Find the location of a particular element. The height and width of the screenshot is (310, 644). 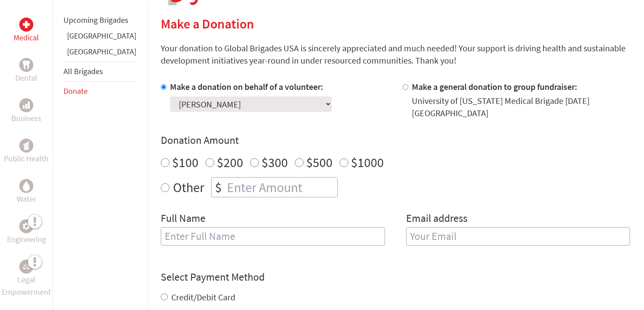

a: All Brigades is located at coordinates (83, 71).